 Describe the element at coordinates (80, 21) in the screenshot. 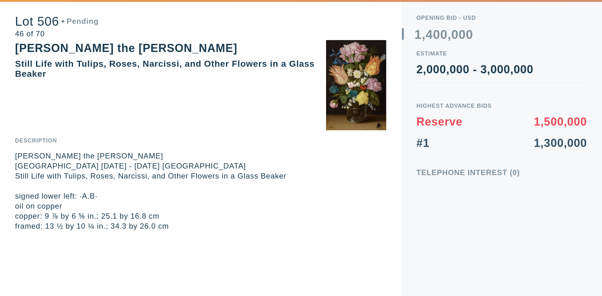

I see `div: Pending` at that location.